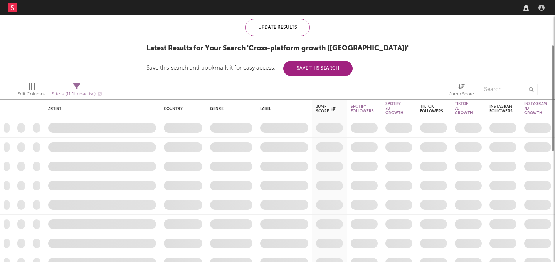  Describe the element at coordinates (394, 109) in the screenshot. I see `div: Spotify 7D Growth` at that location.